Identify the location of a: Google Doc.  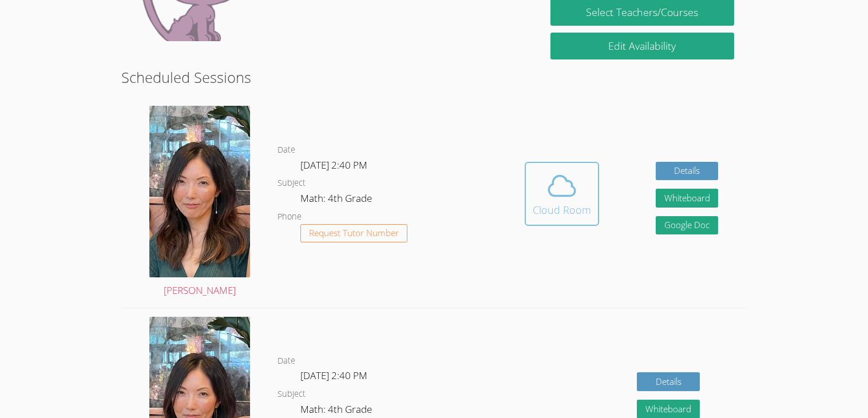
(687, 225).